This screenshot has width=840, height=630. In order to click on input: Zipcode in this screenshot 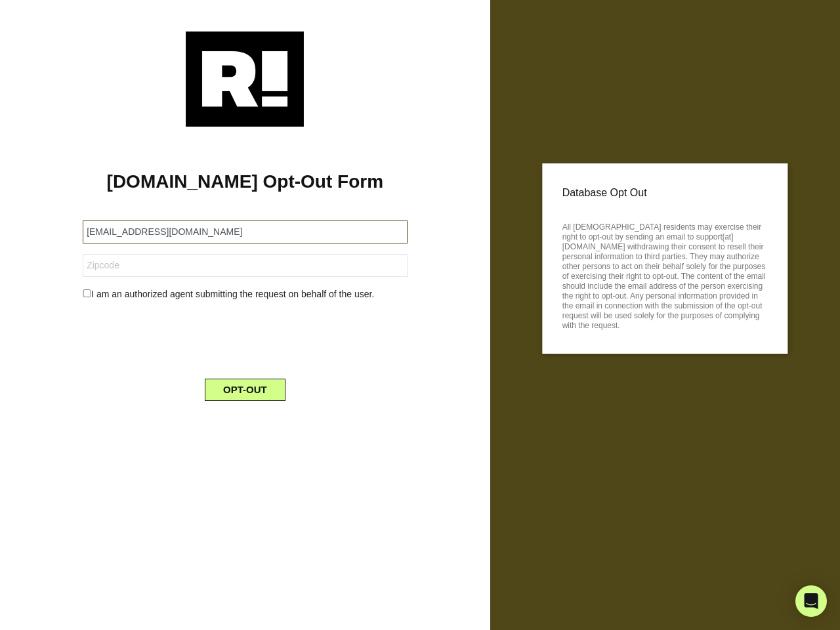, I will do `click(244, 265)`.